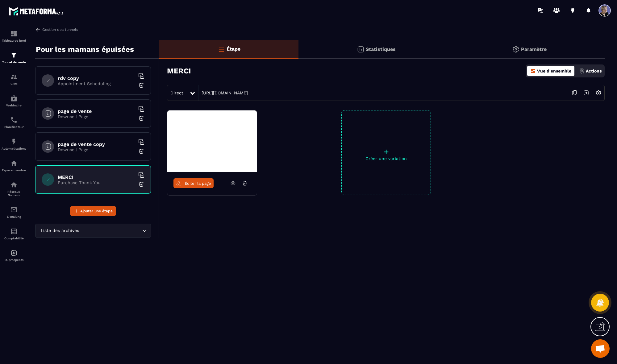 The image size is (617, 364). What do you see at coordinates (14, 238) in the screenshot?
I see `p: Comptabilité` at bounding box center [14, 238].